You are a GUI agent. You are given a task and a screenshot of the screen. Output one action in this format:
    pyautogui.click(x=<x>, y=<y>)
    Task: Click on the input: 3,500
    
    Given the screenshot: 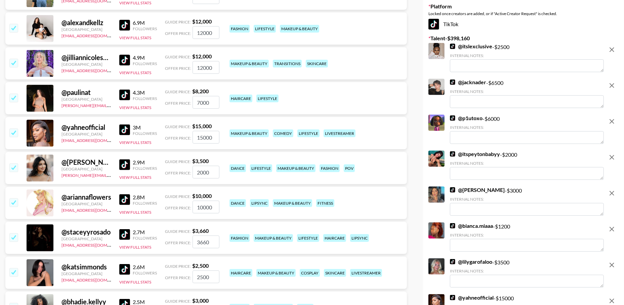 What is the action you would take?
    pyautogui.click(x=206, y=172)
    